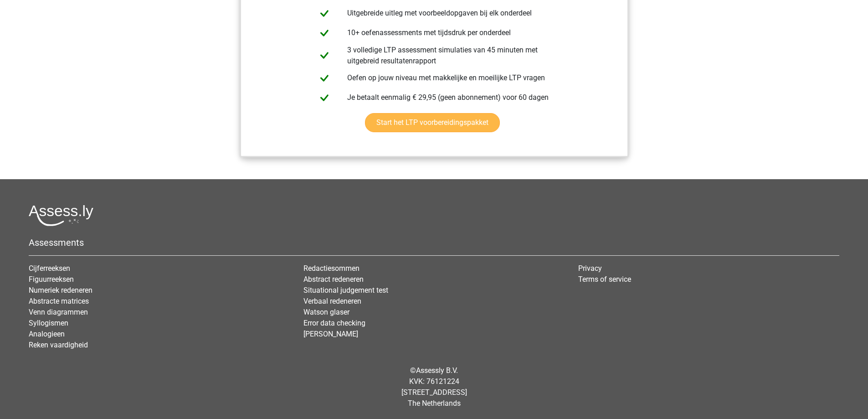 The width and height of the screenshot is (868, 419). Describe the element at coordinates (331, 268) in the screenshot. I see `a: Redactiesommen` at that location.